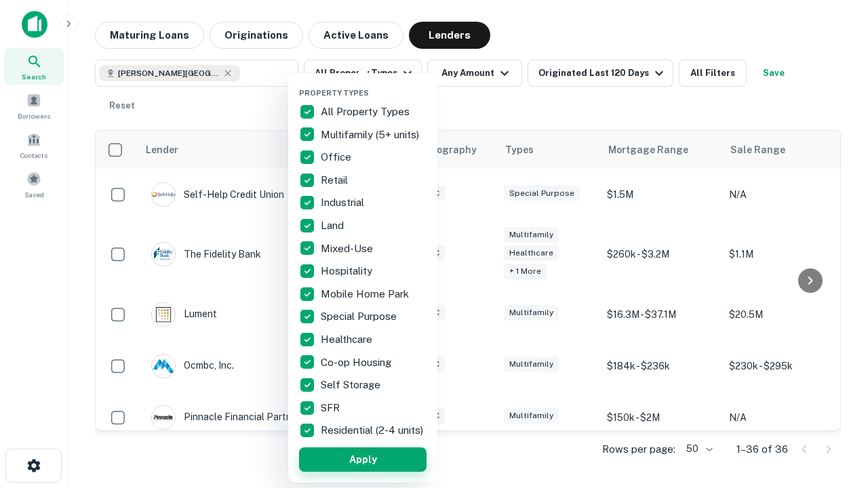 Image resolution: width=868 pixels, height=488 pixels. Describe the element at coordinates (348, 271) in the screenshot. I see `p: Hospitality` at that location.